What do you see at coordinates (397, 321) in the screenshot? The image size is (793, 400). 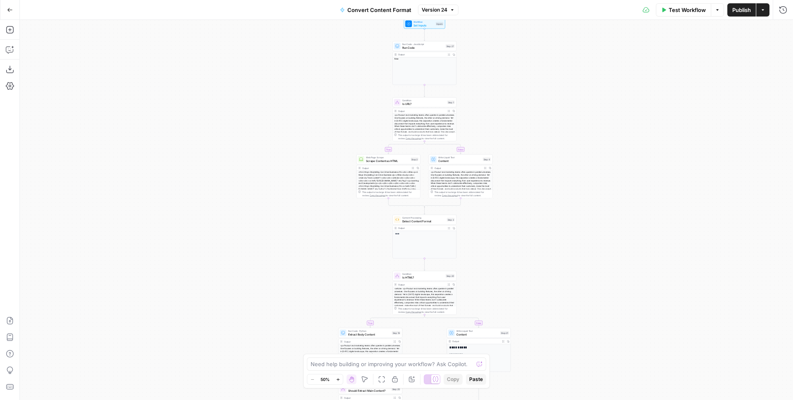 I see `g: Edge from step_20 to step_19` at bounding box center [397, 321].